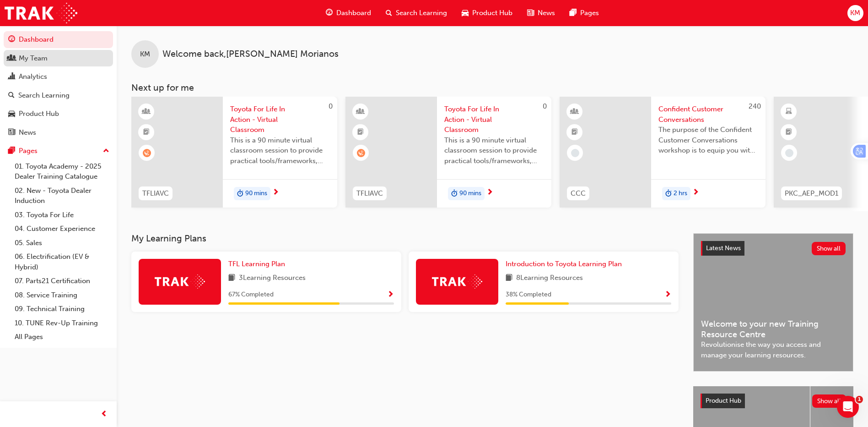  I want to click on a: guage-iconDashboard, so click(348, 13).